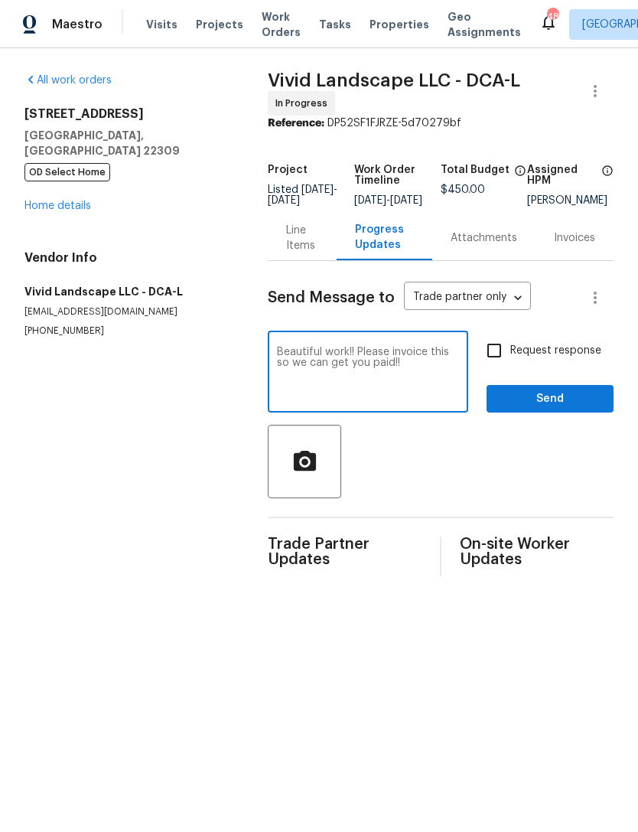 Image resolution: width=638 pixels, height=832 pixels. What do you see at coordinates (441, 123) in the screenshot?
I see `div: DP52SF1FJRZE-5d70279bf` at bounding box center [441, 123].